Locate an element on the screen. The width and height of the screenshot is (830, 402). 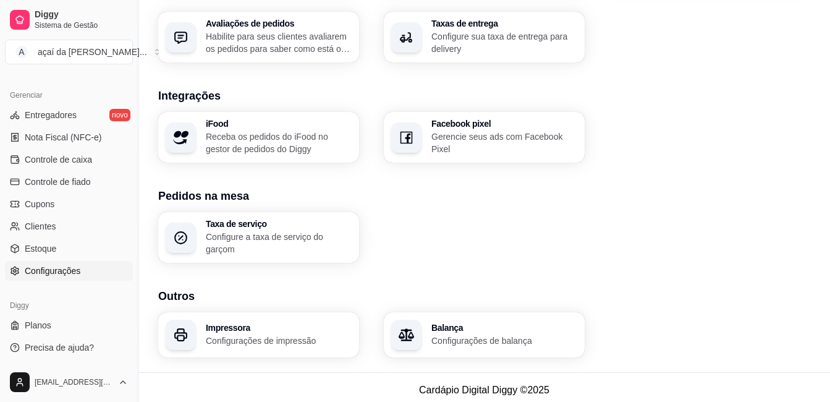
button: Taxa de serviçoConfigure a taxa de serviço do garçom is located at coordinates (258, 237).